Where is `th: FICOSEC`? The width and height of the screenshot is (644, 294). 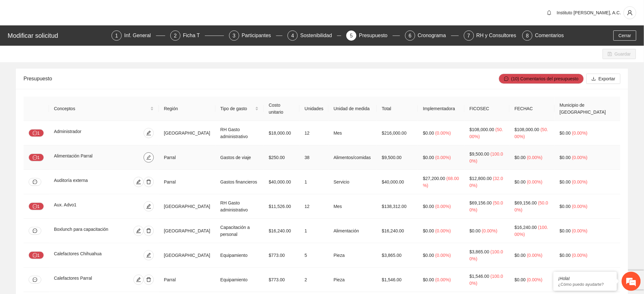 th: FICOSEC is located at coordinates (487, 109).